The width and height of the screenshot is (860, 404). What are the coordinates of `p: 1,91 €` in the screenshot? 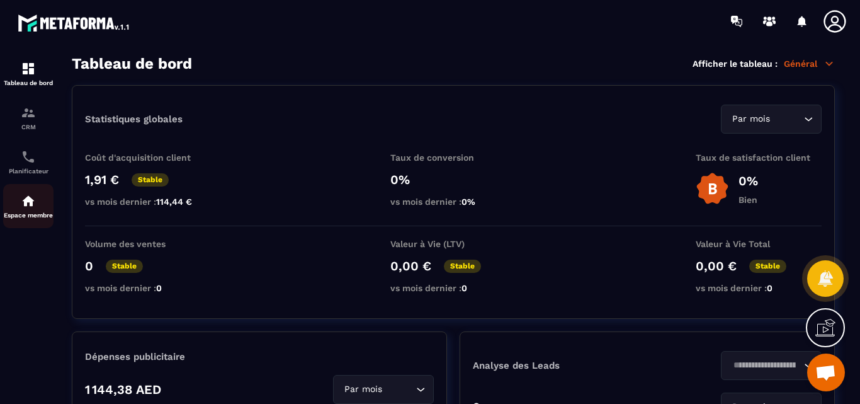 It's located at (102, 179).